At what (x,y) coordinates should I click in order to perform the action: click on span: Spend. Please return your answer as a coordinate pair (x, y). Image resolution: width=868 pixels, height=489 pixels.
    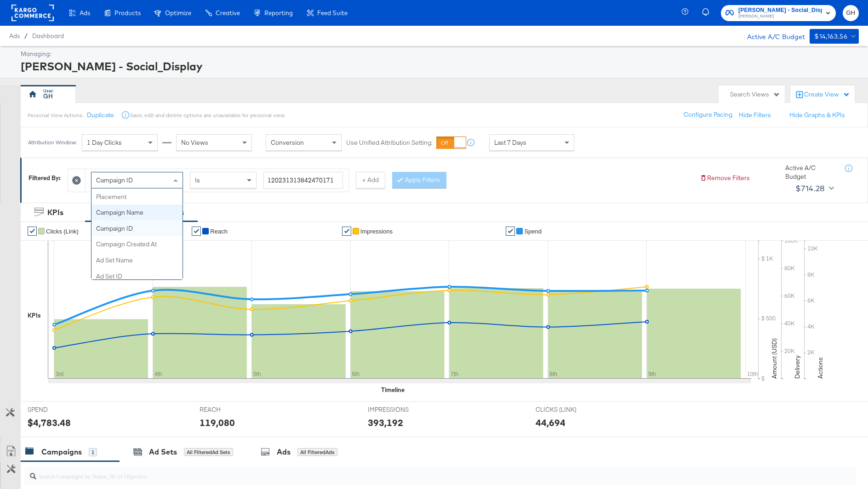
    Looking at the image, I should click on (533, 231).